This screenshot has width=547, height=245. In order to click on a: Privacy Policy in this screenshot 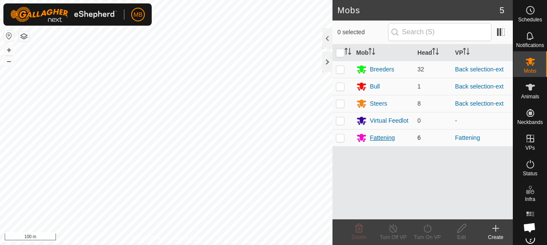, I will do `click(148, 238)`.